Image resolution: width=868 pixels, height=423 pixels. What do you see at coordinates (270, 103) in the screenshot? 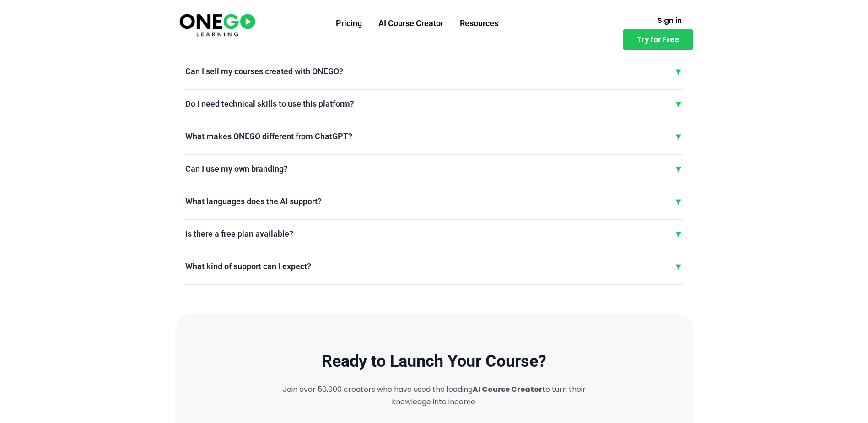
I see `h3: Do I need technical skills to use this platform?` at bounding box center [270, 103].